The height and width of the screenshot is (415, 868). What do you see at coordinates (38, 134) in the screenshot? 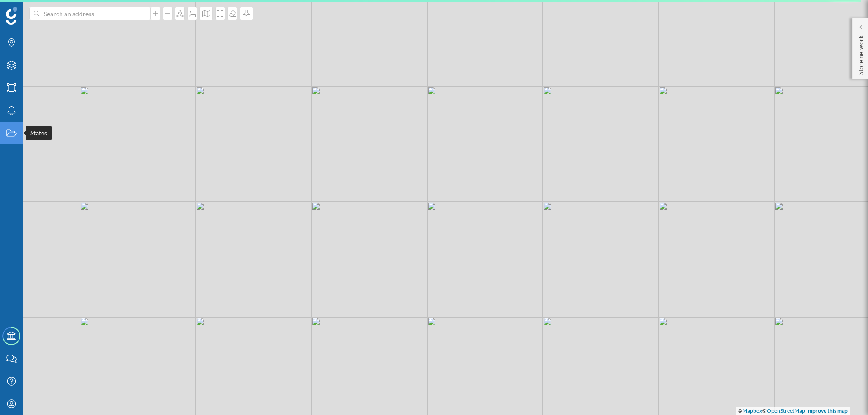
I see `div: States` at bounding box center [38, 134].